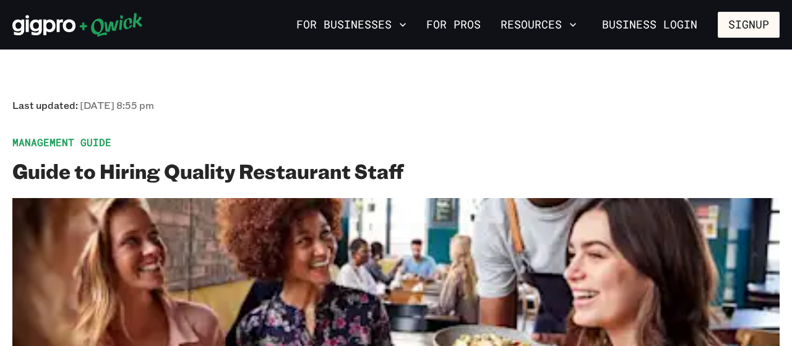 This screenshot has height=346, width=792. Describe the element at coordinates (454, 25) in the screenshot. I see `a: For Pros` at that location.